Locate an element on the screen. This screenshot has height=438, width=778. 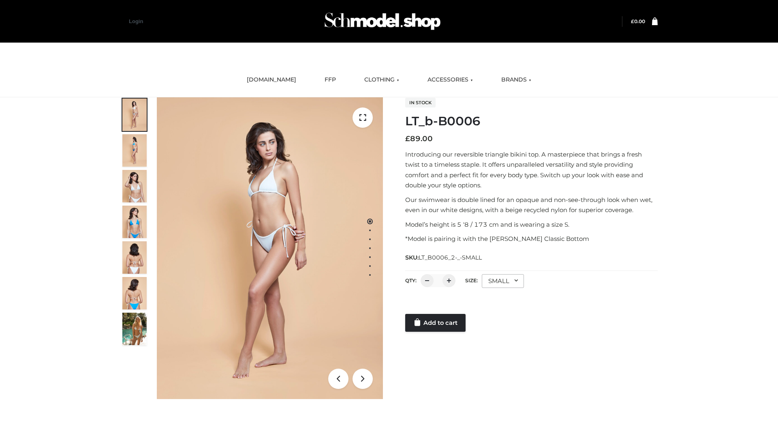
img: ArielClassicBikiniTop_CloudNine_AzureSky_OW114ECO_4-scaled.jpg is located at coordinates (135, 222).